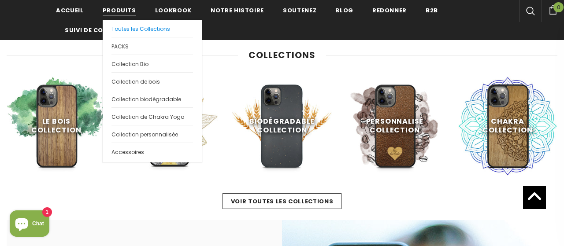 The height and width of the screenshot is (246, 564). I want to click on span: Collection de bois, so click(136, 81).